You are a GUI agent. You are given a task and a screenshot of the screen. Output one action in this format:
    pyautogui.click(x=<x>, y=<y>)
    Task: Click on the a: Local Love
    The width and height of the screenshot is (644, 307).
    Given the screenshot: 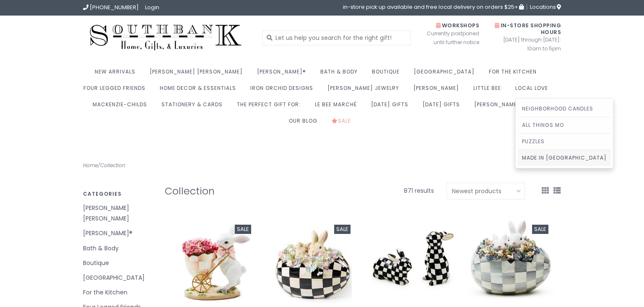 What is the action you would take?
    pyautogui.click(x=534, y=91)
    